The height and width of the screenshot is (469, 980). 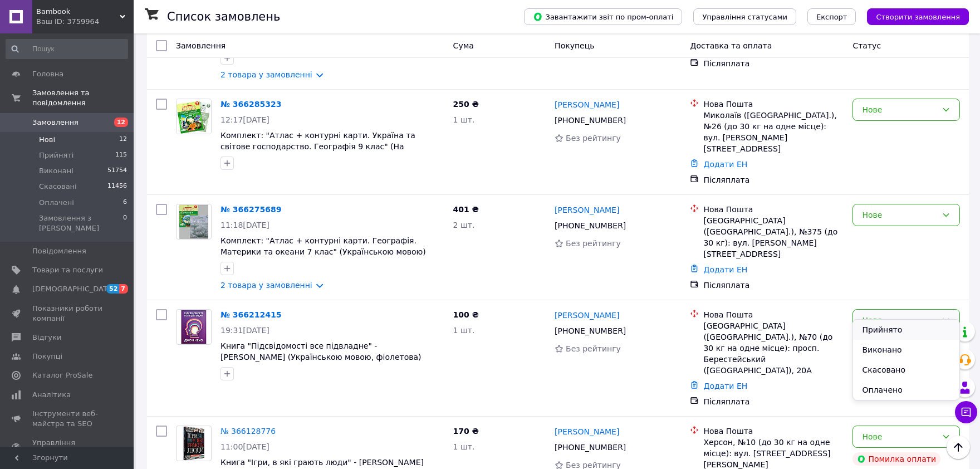 What do you see at coordinates (912, 16) in the screenshot?
I see `a: Створити замовлення` at bounding box center [912, 16].